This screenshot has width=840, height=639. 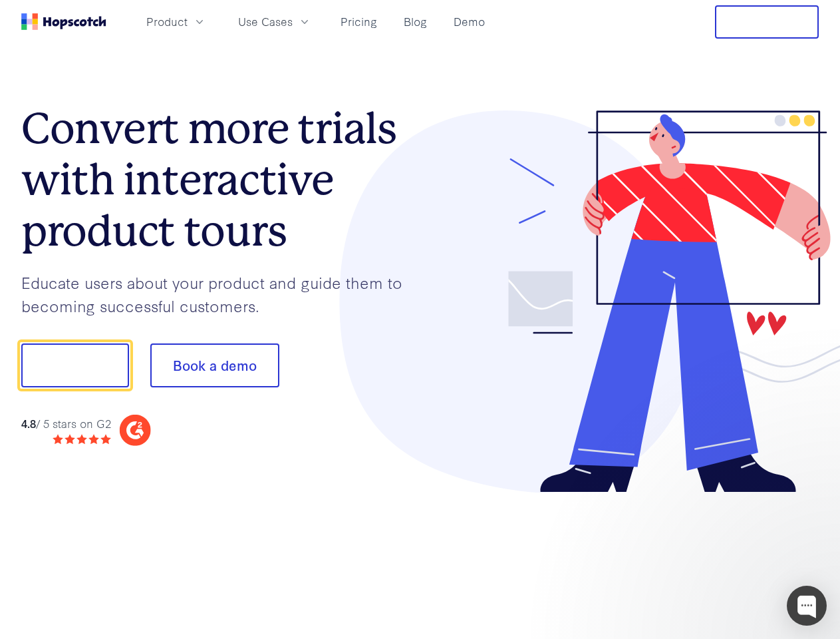 What do you see at coordinates (221, 180) in the screenshot?
I see `h1: Convert more trials with interactive product tours` at bounding box center [221, 180].